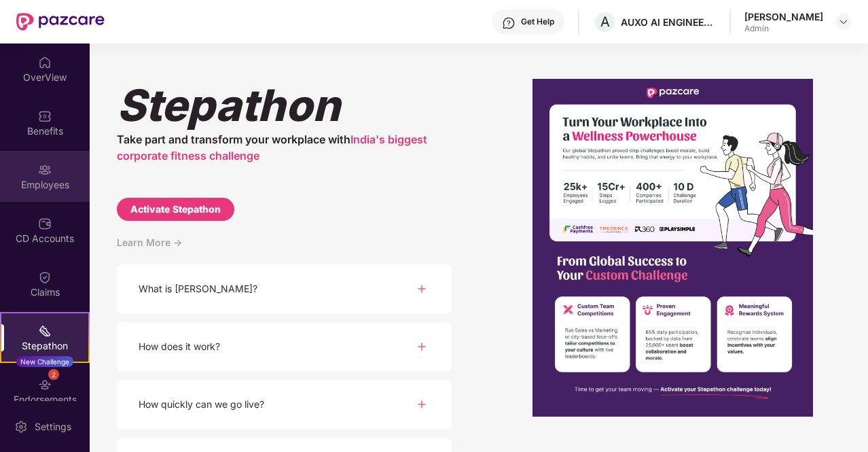 This screenshot has height=452, width=868. Describe the element at coordinates (44, 170) in the screenshot. I see `img: svg+xml;base64,PHN2ZyBpZD0iRW1wbG95ZWVzIiB4bWxucz0iaHR0cDovL3d3dy53My5vcmcvMjAwMC9zdmciIHdpZHRoPS...` at that location.